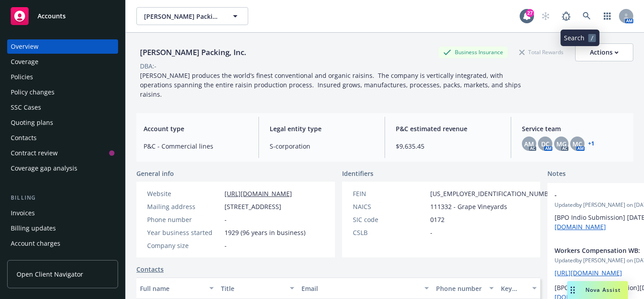 The height and width of the screenshot is (299, 644). Describe the element at coordinates (465, 289) in the screenshot. I see `button: Phone number` at that location.